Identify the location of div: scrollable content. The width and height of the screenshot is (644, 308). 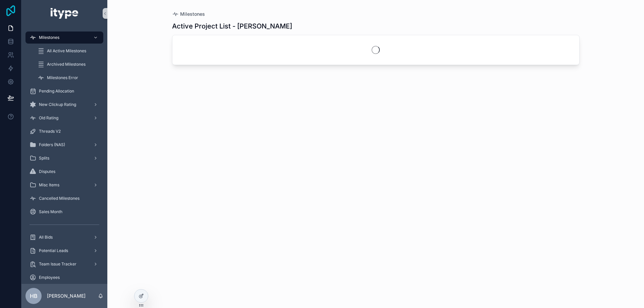
(64, 155).